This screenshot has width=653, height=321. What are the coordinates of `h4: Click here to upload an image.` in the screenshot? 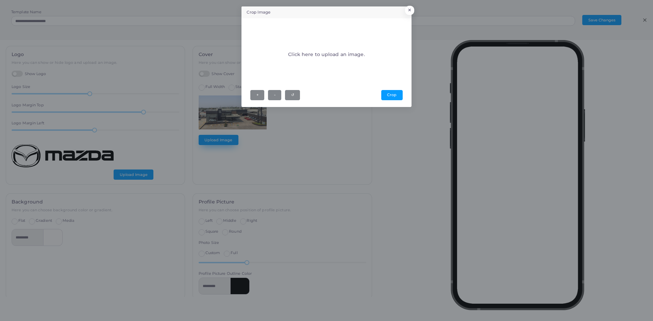 It's located at (326, 54).